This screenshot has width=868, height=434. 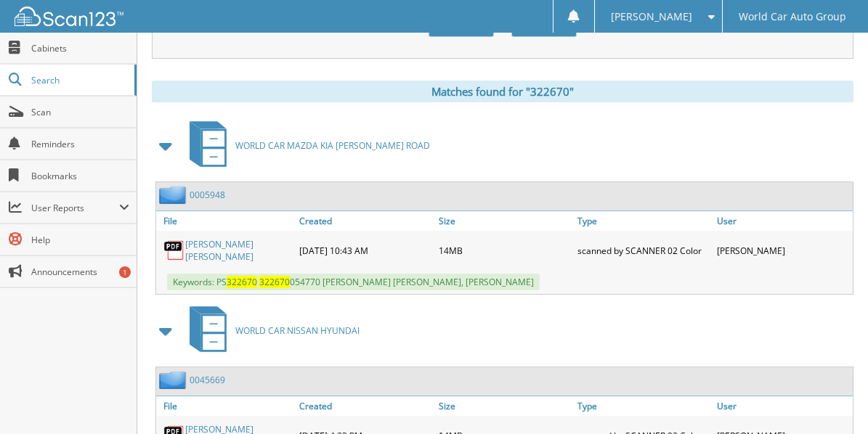 I want to click on div: Chat Widget, so click(x=832, y=399).